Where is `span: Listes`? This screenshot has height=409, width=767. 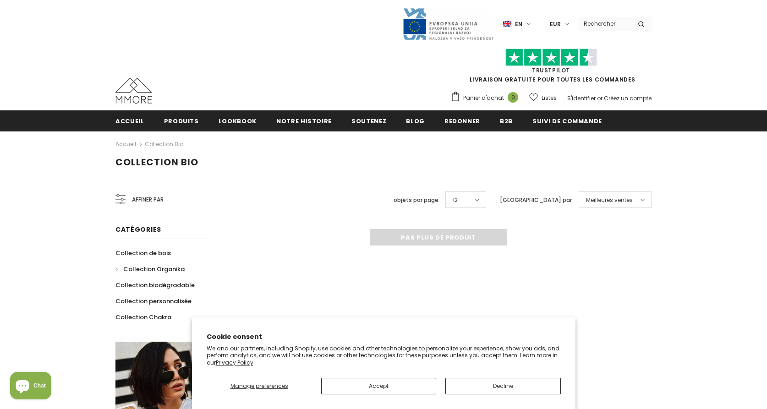 span: Listes is located at coordinates (549, 98).